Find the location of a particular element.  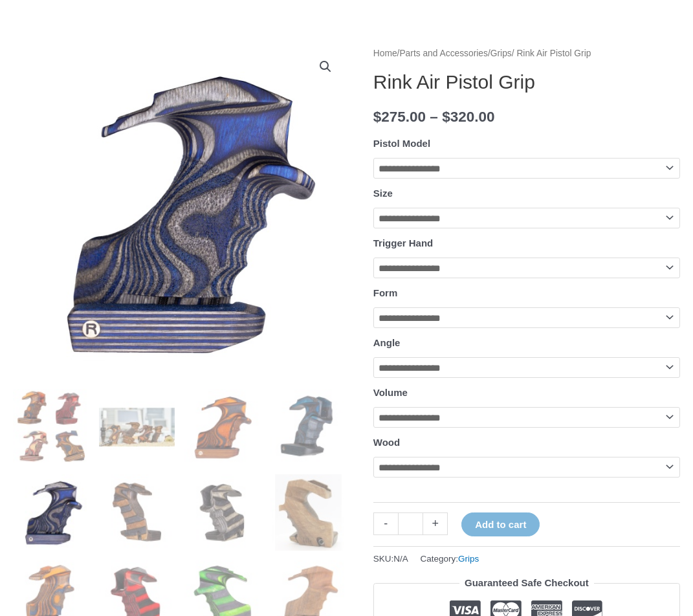

a: View full-screen image gallery is located at coordinates (326, 67).